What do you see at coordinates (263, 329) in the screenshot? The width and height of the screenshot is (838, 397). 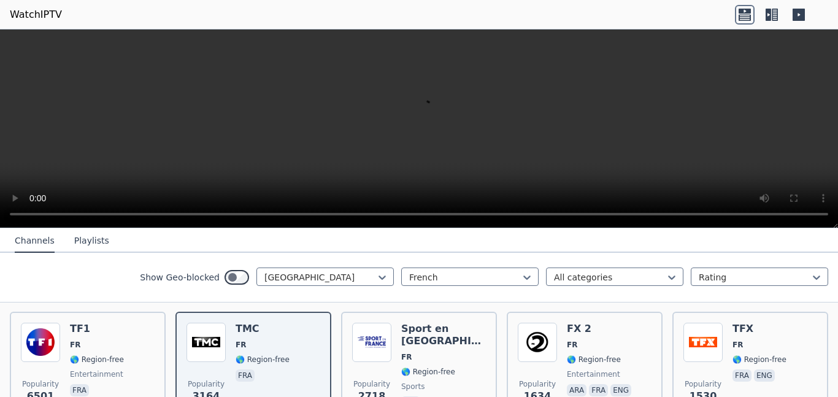 I see `h6: TMC` at bounding box center [263, 329].